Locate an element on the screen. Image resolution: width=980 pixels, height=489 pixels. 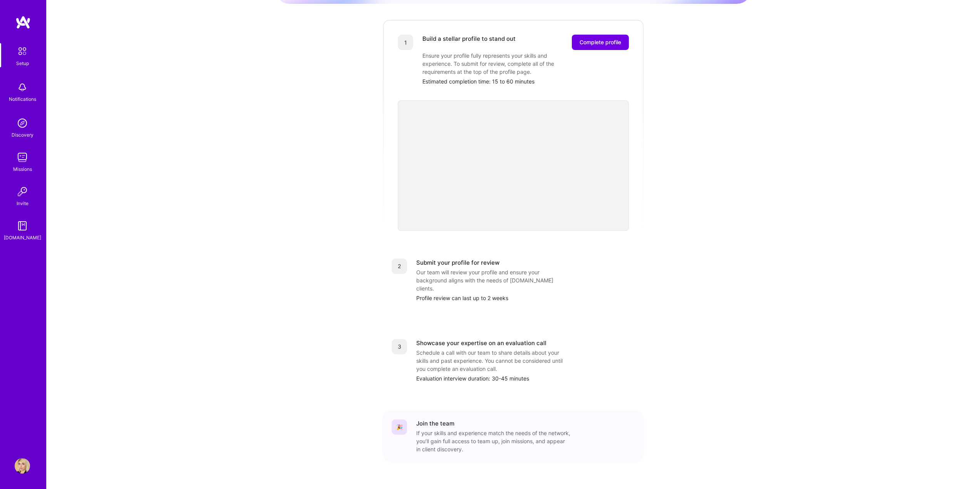
div: Missions is located at coordinates (22, 169).